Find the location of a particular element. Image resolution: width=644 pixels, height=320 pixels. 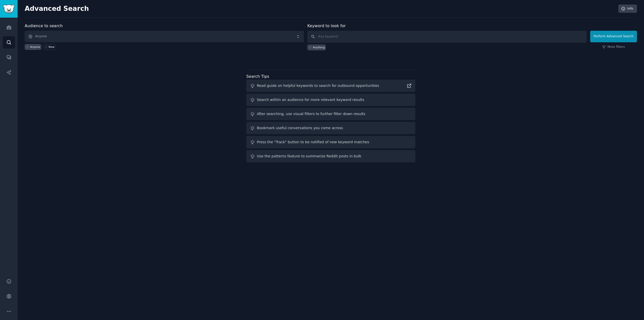

label: Search Tips is located at coordinates (258, 76).